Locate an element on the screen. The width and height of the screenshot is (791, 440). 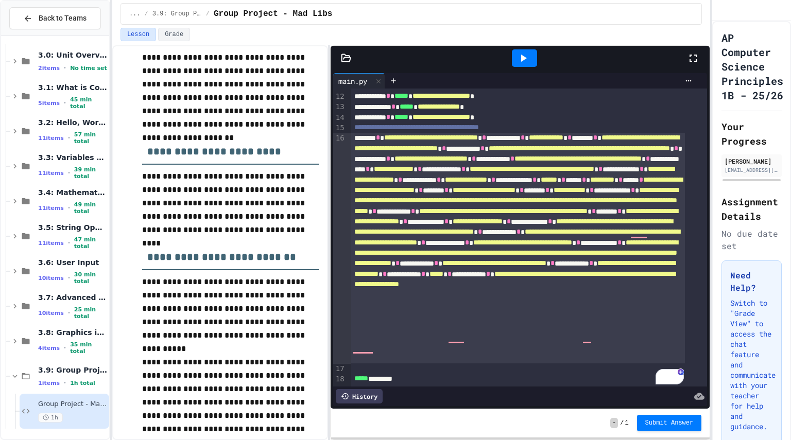
h2: Your Progress is located at coordinates (751, 134).